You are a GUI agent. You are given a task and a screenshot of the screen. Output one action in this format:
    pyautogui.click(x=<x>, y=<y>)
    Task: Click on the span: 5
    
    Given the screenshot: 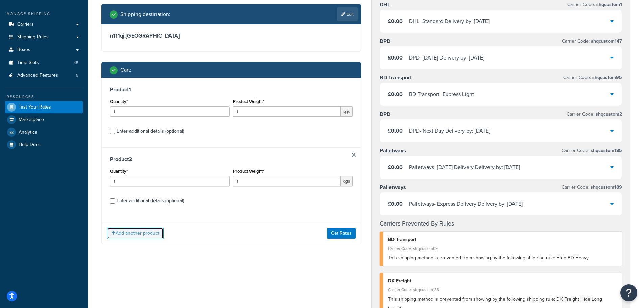 What is the action you would take?
    pyautogui.click(x=78, y=76)
    